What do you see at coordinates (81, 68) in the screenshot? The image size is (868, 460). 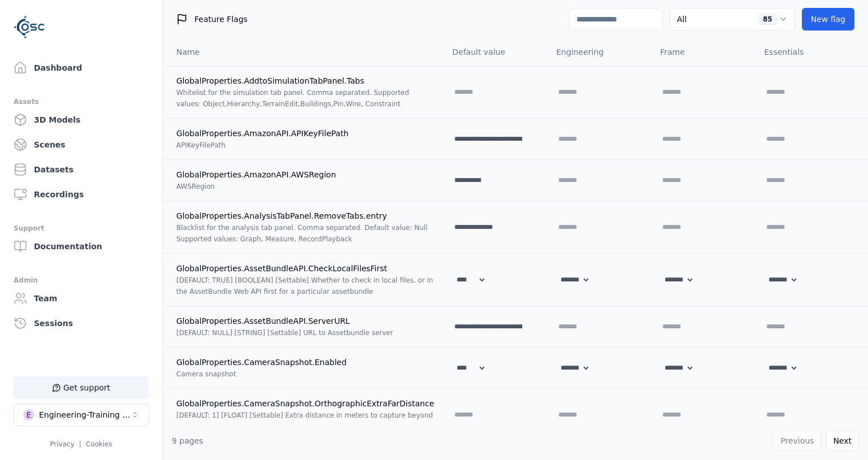 I see `a: Dashboard` at bounding box center [81, 68].